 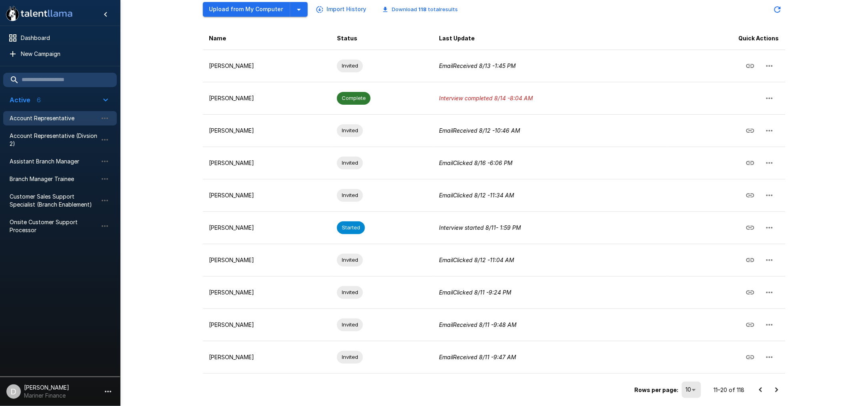 I want to click on button: Go to next page, so click(x=777, y=390).